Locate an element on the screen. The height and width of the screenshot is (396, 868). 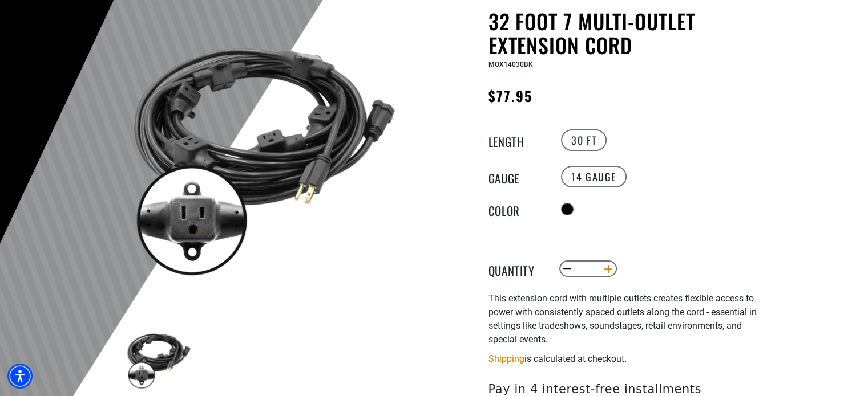
span: MOX14030BK is located at coordinates (510, 64).